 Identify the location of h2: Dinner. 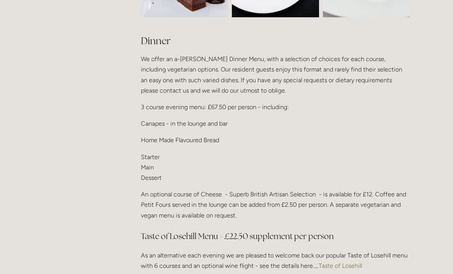
(275, 41).